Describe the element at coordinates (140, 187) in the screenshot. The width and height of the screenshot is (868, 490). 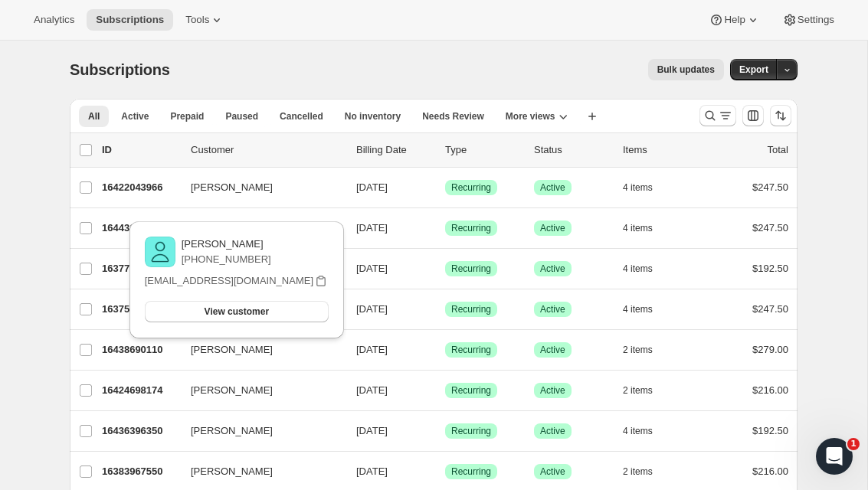
I see `p: 16422043966` at that location.